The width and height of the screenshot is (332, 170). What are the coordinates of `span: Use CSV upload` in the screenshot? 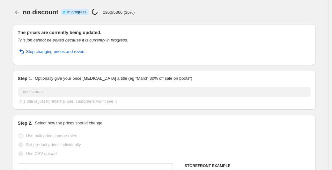 It's located at (41, 153).